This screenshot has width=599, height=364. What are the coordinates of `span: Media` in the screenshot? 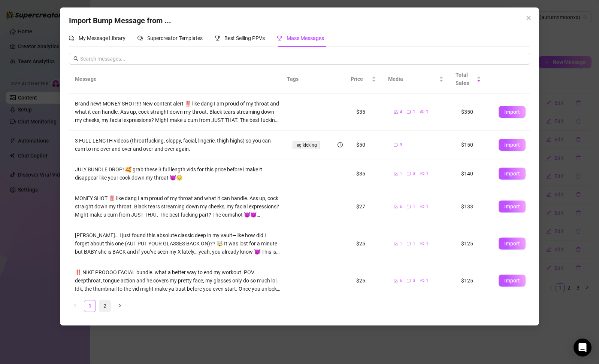 It's located at (413, 79).